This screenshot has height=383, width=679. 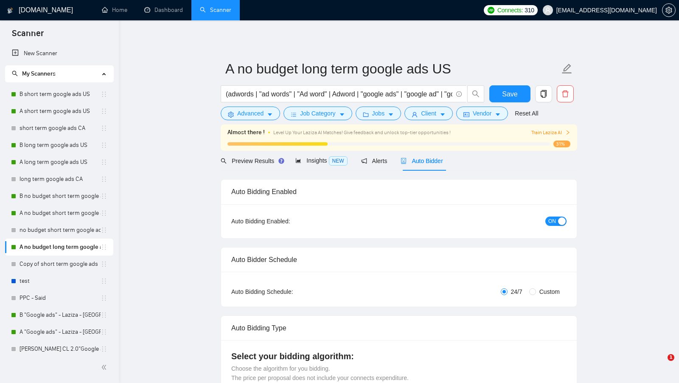 I want to click on li: B no budget short term google ads US, so click(x=59, y=196).